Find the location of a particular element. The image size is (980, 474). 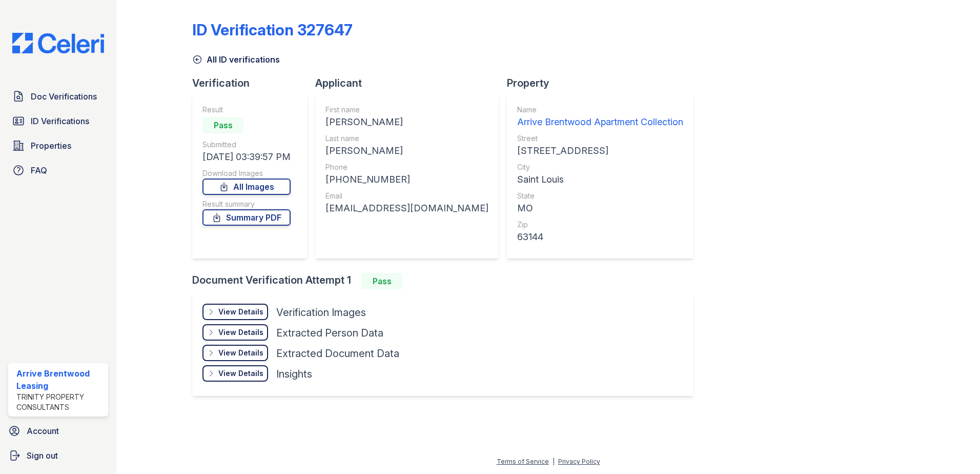

a: Privacy Policy is located at coordinates (579, 462).